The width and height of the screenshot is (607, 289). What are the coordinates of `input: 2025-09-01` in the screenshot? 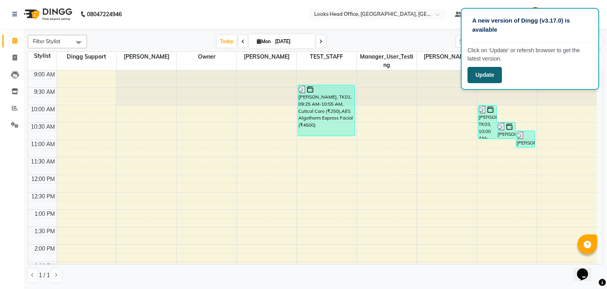 It's located at (292, 41).